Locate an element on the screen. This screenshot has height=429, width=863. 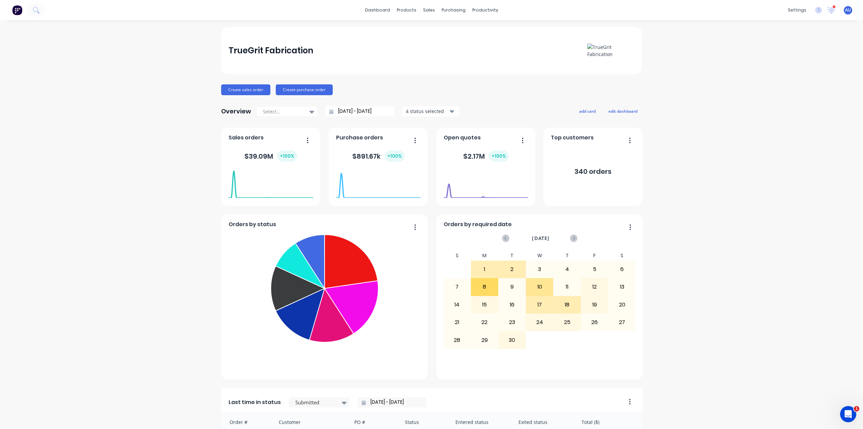
button: add card is located at coordinates (587, 111).